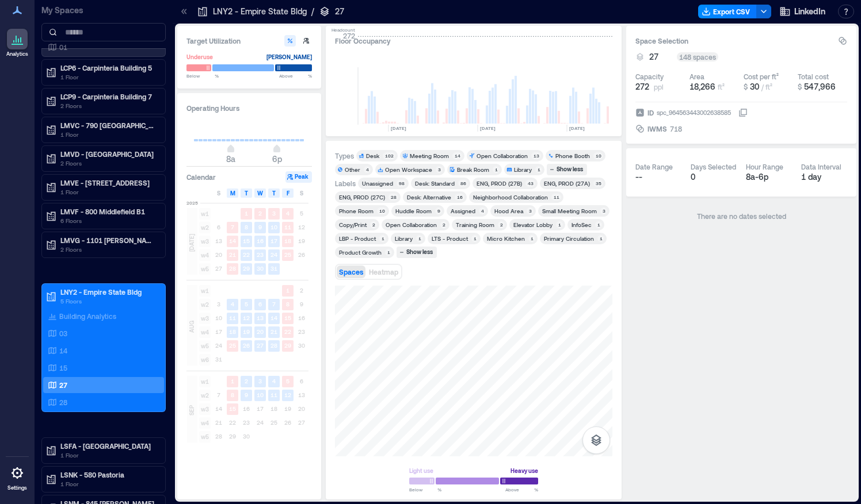 Image resolution: width=861 pixels, height=504 pixels. What do you see at coordinates (109, 475) in the screenshot?
I see `p: LSNK - 580 Pastoria` at bounding box center [109, 475].